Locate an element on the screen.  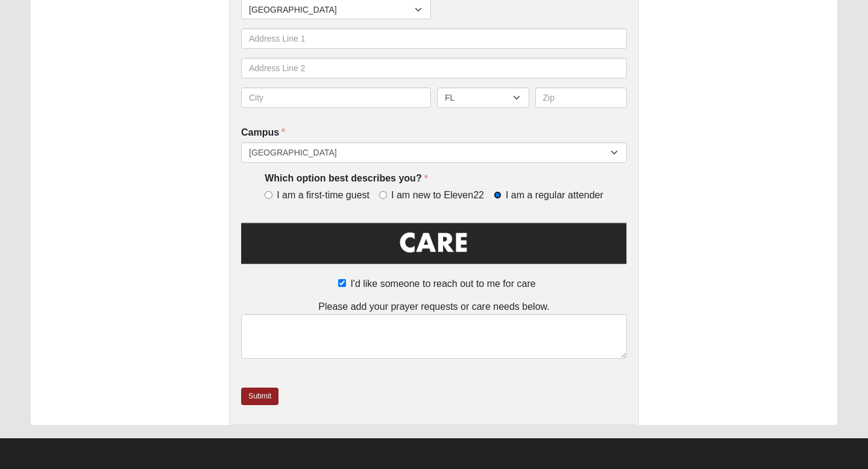
input: Zip is located at coordinates (581, 97).